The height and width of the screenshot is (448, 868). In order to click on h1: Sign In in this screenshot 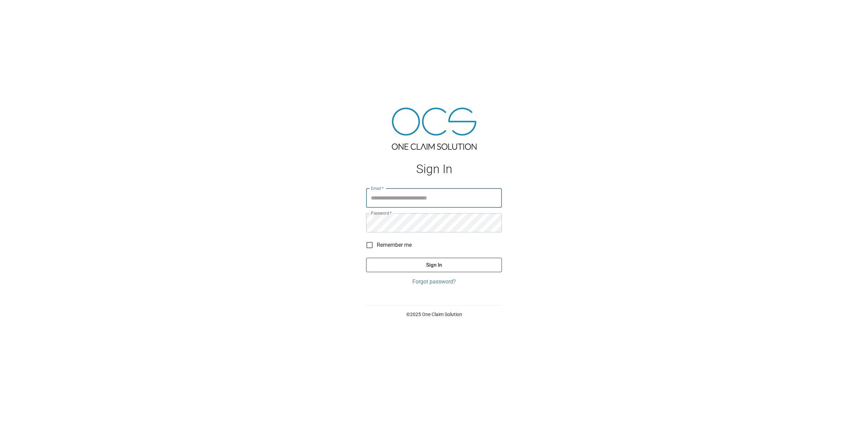, I will do `click(434, 169)`.